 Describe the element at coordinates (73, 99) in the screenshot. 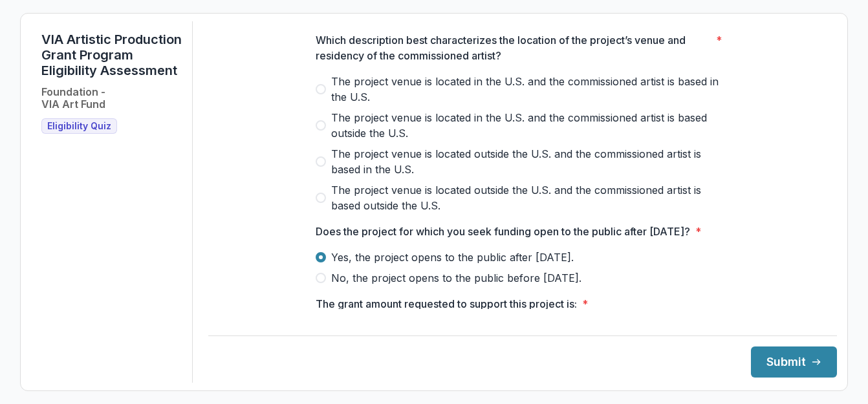

I see `h2: Foundation - VIA Art Fund` at that location.